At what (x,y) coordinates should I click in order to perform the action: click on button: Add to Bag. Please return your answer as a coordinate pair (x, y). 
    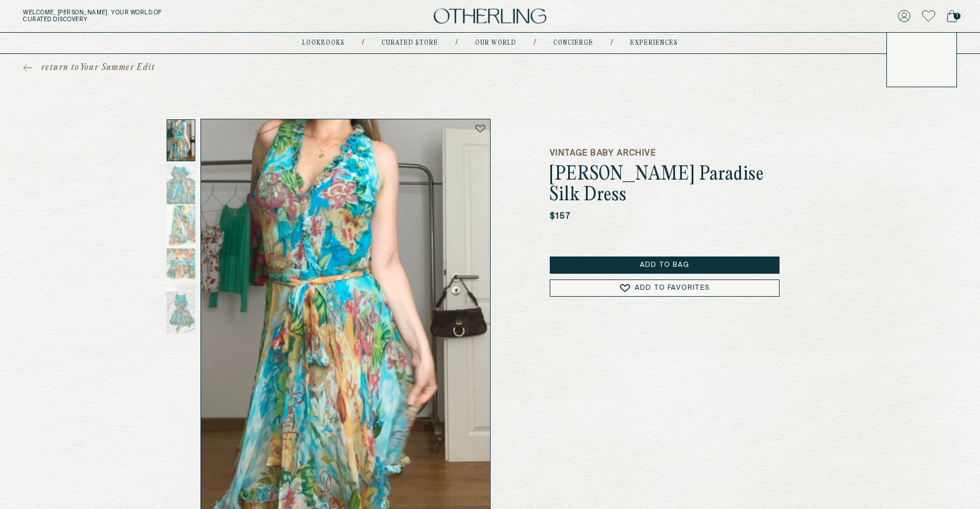
    Looking at the image, I should click on (664, 265).